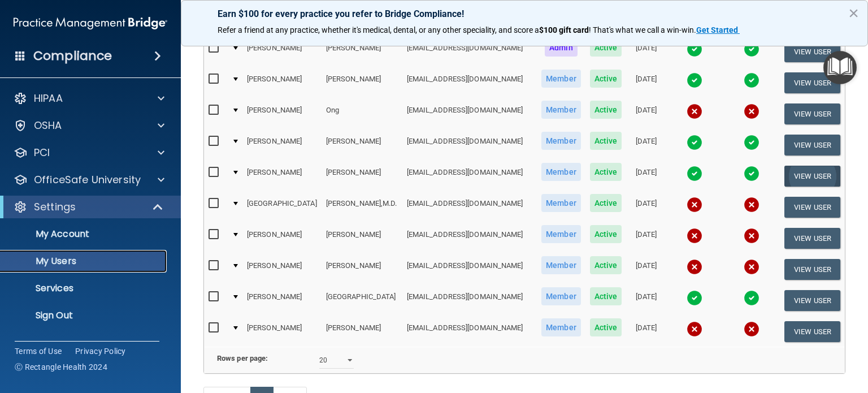  What do you see at coordinates (84, 288) in the screenshot?
I see `p: Services` at bounding box center [84, 288].